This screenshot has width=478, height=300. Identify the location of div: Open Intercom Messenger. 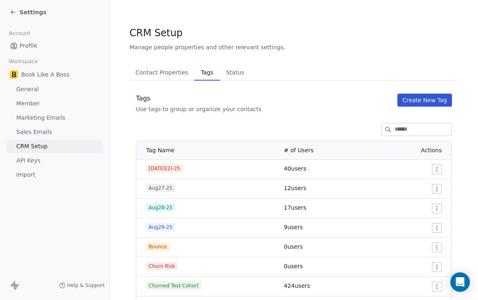
(460, 282).